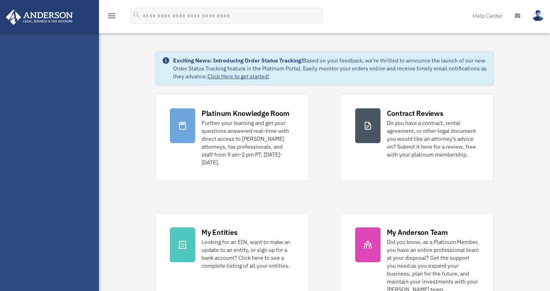 Image resolution: width=550 pixels, height=291 pixels. Describe the element at coordinates (238, 76) in the screenshot. I see `a: Click Here to get started!` at that location.